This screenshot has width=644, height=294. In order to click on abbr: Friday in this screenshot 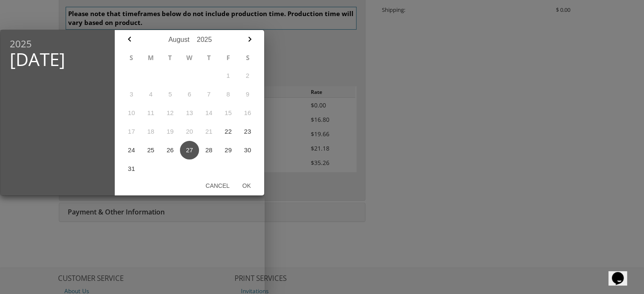, I will do `click(228, 58)`.